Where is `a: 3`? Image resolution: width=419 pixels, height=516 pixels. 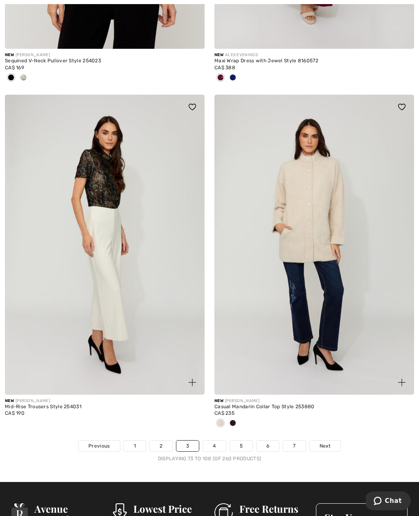
a: 3 is located at coordinates (188, 446).